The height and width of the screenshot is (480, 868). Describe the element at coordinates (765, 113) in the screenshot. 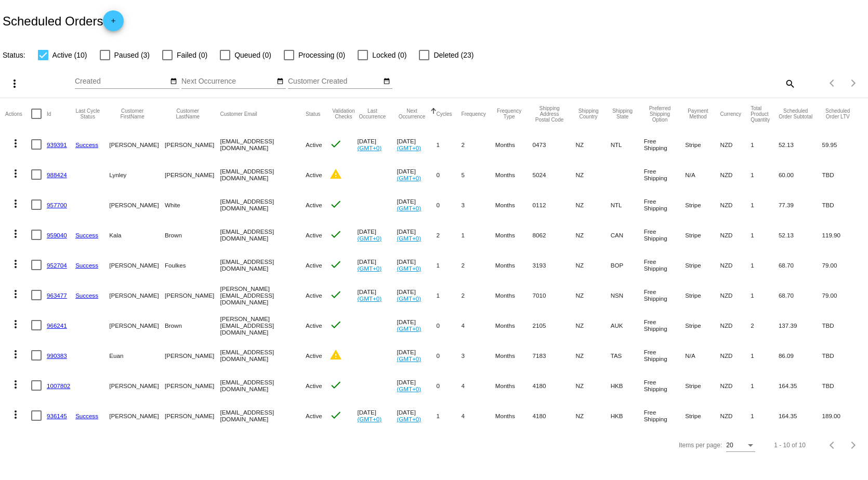

I see `mat-header-cell: Total Product Quantity` at that location.